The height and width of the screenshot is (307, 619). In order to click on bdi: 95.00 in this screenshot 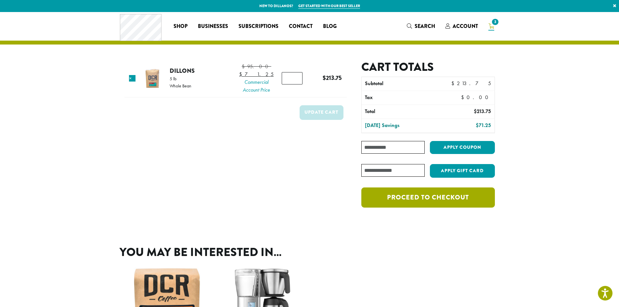, I will do `click(257, 66)`.